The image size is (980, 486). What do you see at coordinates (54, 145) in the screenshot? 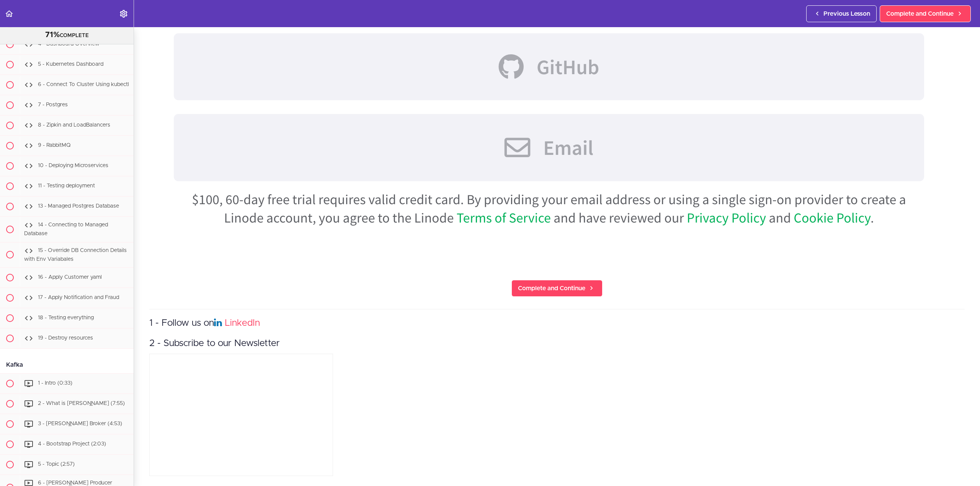
I see `span: 9 - RabbitMQ` at bounding box center [54, 145].